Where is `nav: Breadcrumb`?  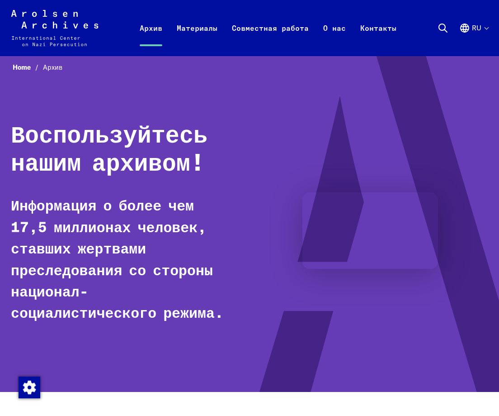
nav: Breadcrumb is located at coordinates (250, 67).